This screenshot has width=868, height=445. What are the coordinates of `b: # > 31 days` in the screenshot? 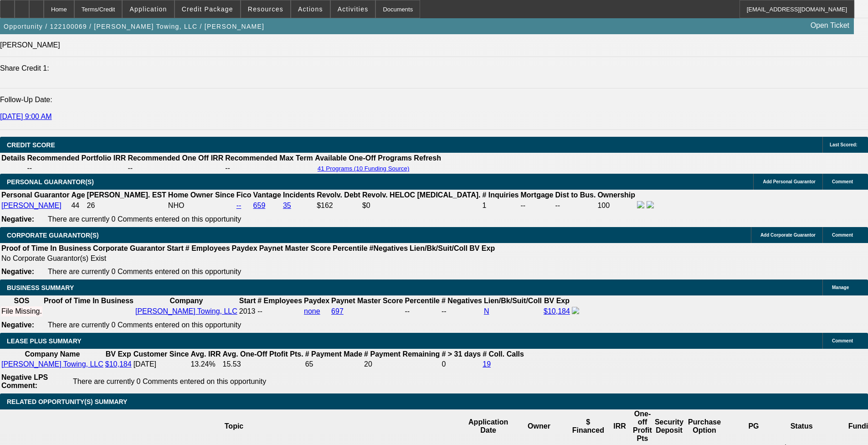 It's located at (461, 354).